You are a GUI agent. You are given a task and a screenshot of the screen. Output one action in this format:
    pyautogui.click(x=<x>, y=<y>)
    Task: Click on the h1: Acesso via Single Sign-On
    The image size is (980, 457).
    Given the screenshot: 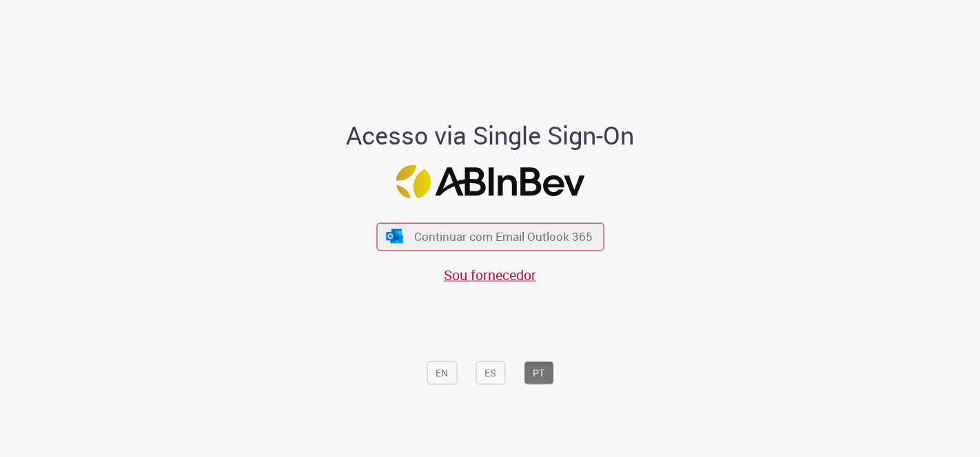 What is the action you would take?
    pyautogui.click(x=490, y=135)
    